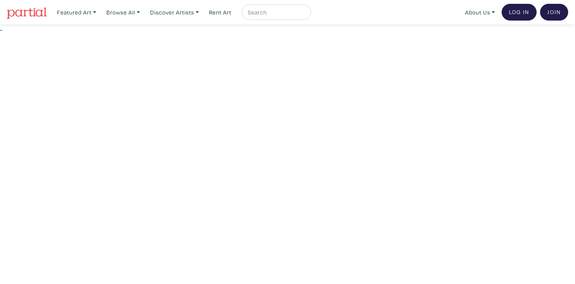  Describe the element at coordinates (480, 12) in the screenshot. I see `a: About Us` at that location.